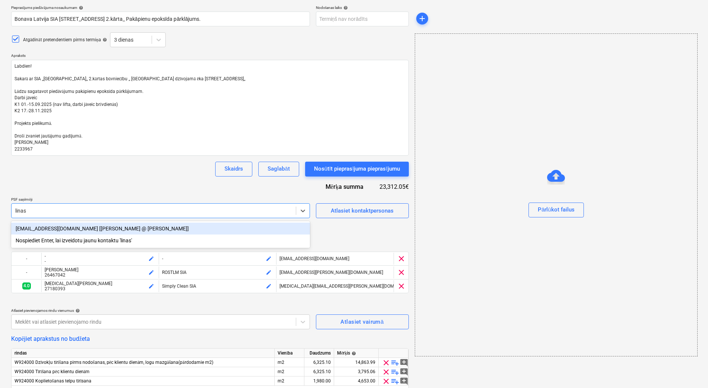 This screenshot has height=388, width=708. I want to click on input: Termiņš nav norādīts, so click(362, 19).